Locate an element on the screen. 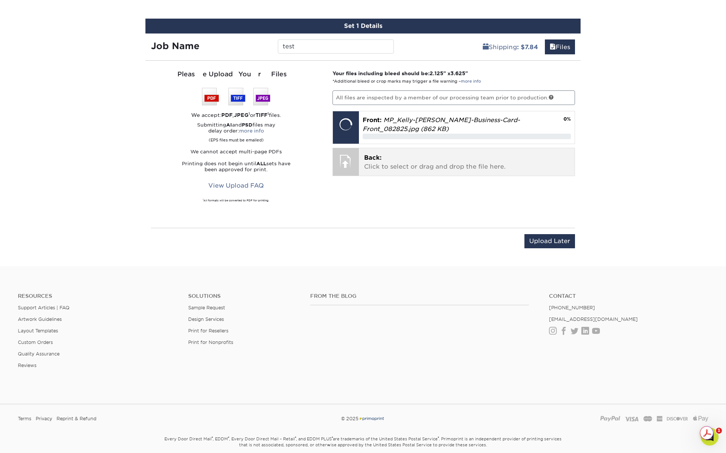 The width and height of the screenshot is (726, 453). strong: PSD is located at coordinates (247, 125).